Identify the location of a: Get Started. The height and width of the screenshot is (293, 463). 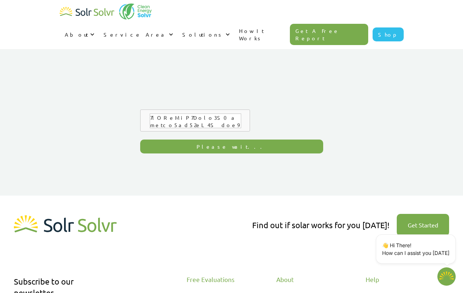
(423, 225).